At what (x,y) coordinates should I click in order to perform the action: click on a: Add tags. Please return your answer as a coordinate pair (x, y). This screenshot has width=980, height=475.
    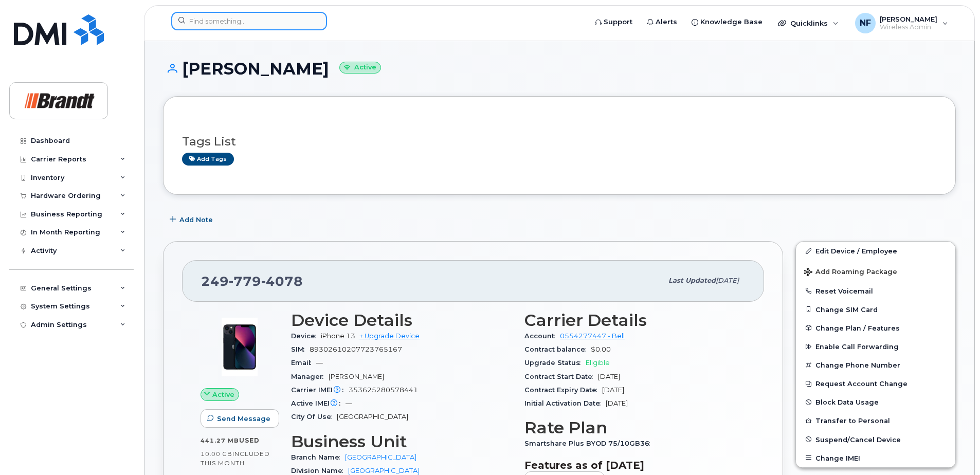
    Looking at the image, I should click on (207, 159).